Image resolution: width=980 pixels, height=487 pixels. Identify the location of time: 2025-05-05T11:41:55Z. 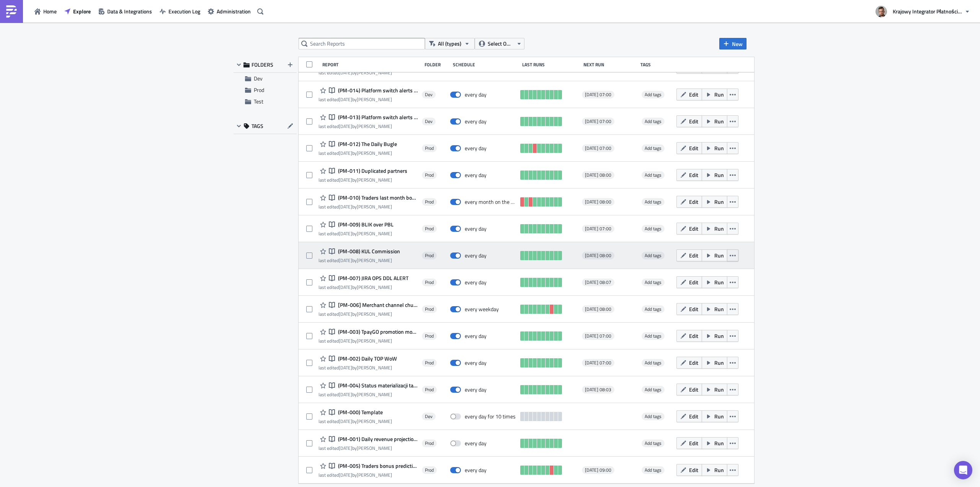
(345, 179).